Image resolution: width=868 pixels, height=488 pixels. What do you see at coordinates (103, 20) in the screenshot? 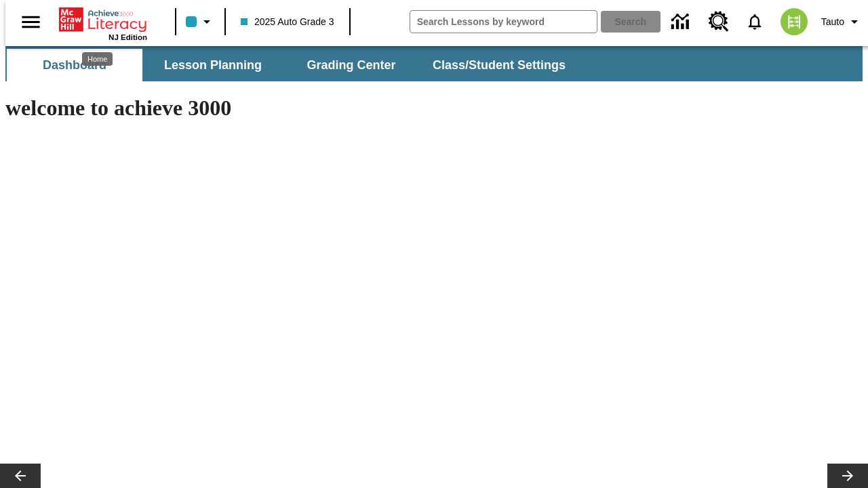
I see `a: Home` at bounding box center [103, 20].